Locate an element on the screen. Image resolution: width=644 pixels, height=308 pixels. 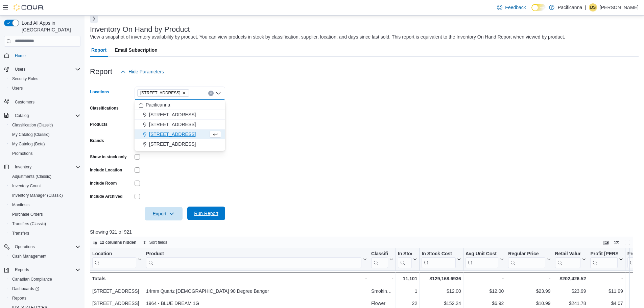
label: Brands is located at coordinates (96, 141).